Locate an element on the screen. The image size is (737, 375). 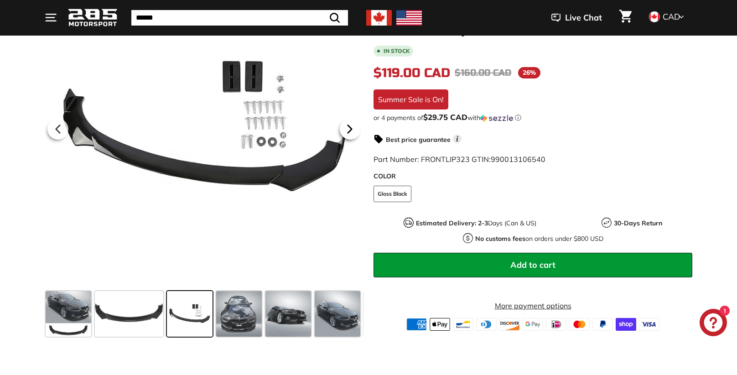
span: 990013106540 is located at coordinates (518, 159).